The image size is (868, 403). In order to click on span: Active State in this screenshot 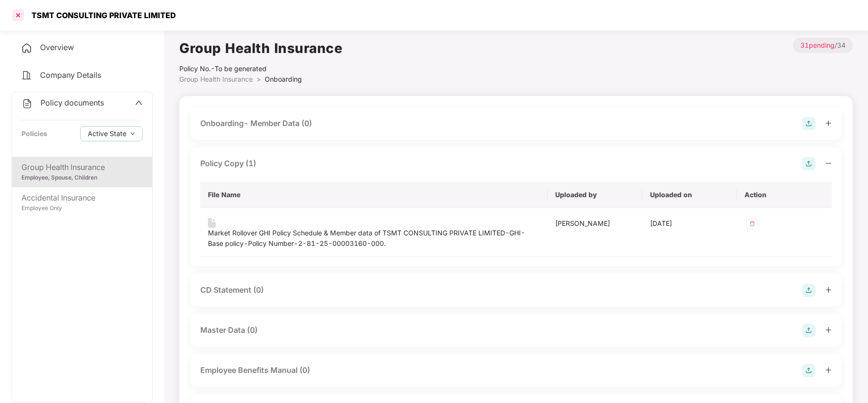, I will do `click(107, 134)`.